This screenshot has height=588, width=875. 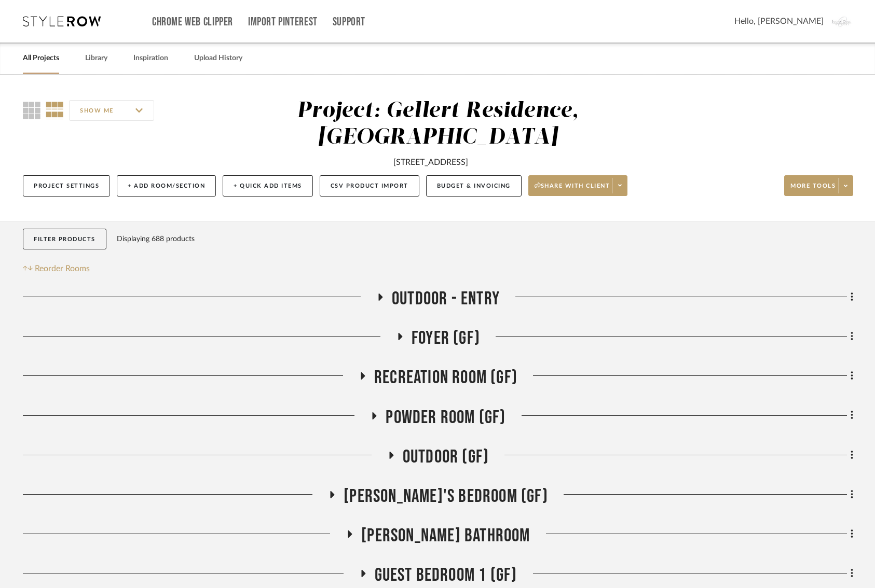 I want to click on button: Filter Products, so click(x=64, y=239).